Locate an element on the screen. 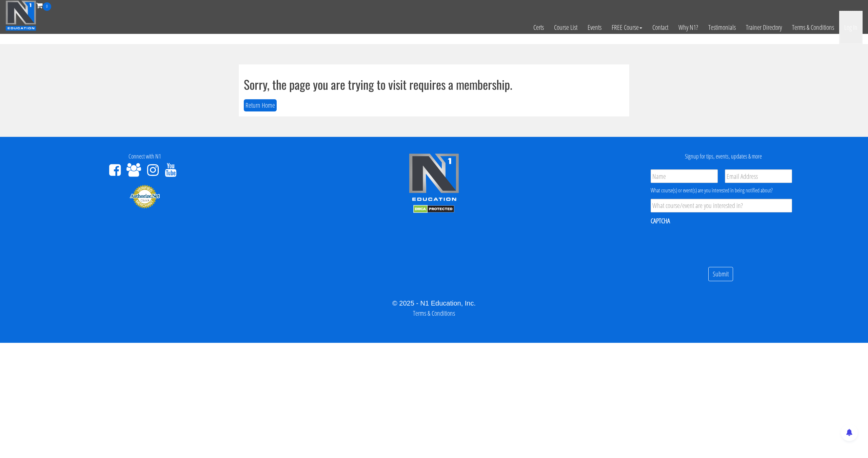 The image size is (868, 458). a: Certs is located at coordinates (539, 27).